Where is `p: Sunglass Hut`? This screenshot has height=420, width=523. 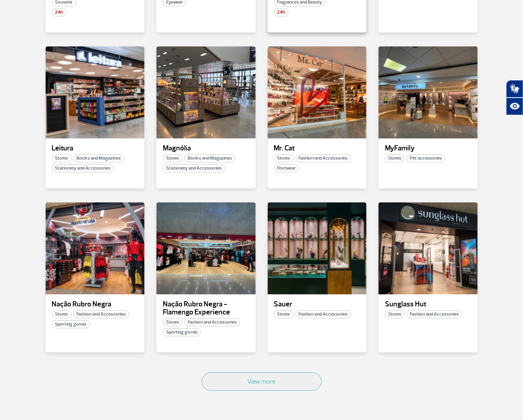 p: Sunglass Hut is located at coordinates (428, 304).